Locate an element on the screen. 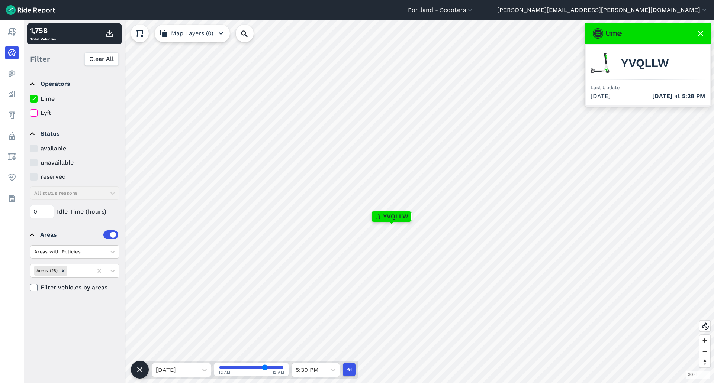 Image resolution: width=714 pixels, height=383 pixels. span: Last Update is located at coordinates (605, 87).